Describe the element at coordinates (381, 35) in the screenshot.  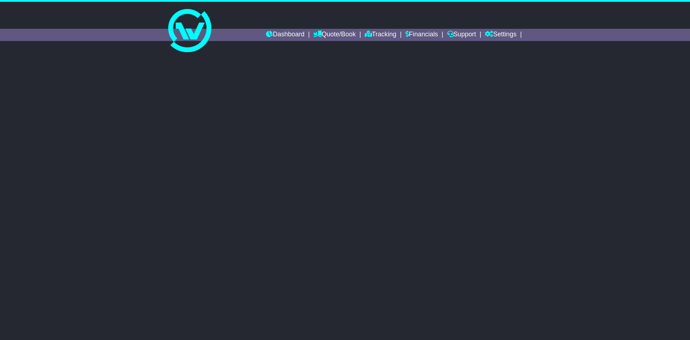
I see `a: Tracking` at that location.